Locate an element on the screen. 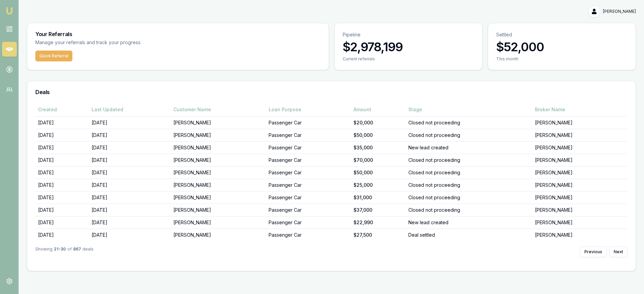 The image size is (644, 294). div: Customer Name is located at coordinates (218, 110).